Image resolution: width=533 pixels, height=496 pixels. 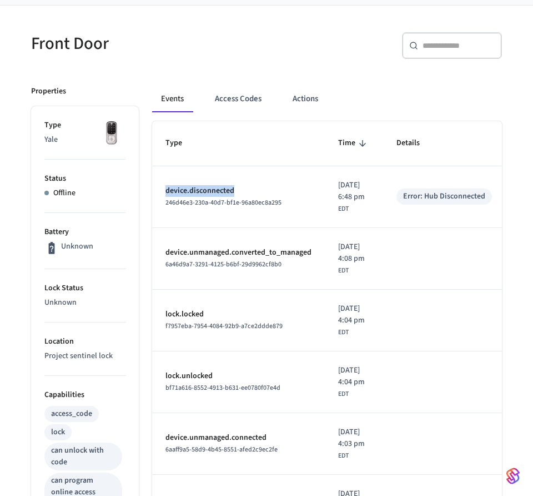 What do you see at coordinates (223, 387) in the screenshot?
I see `span: bf71a616-8552-4913-b631-ee0780f07e4d` at bounding box center [223, 387].